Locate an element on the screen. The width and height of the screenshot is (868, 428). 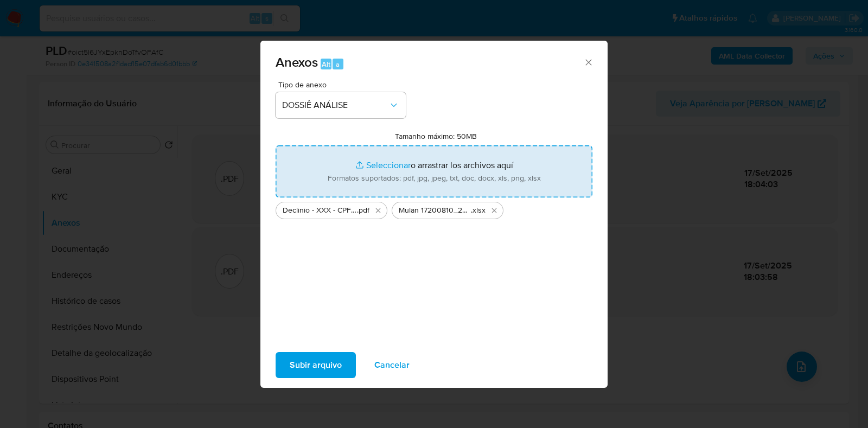
button: Cerrar is located at coordinates (588, 62).